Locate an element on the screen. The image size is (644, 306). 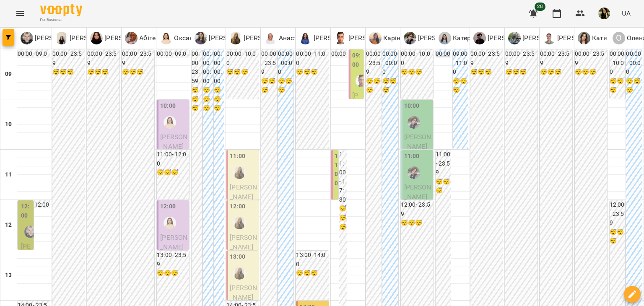
span: 28 is located at coordinates (540, 7).